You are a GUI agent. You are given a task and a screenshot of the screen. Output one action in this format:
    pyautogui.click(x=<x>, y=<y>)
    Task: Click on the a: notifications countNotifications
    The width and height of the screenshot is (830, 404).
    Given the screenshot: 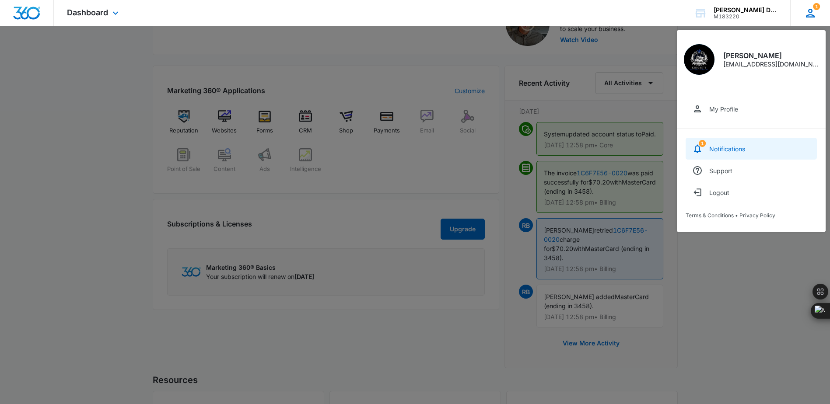 What is the action you would take?
    pyautogui.click(x=751, y=149)
    